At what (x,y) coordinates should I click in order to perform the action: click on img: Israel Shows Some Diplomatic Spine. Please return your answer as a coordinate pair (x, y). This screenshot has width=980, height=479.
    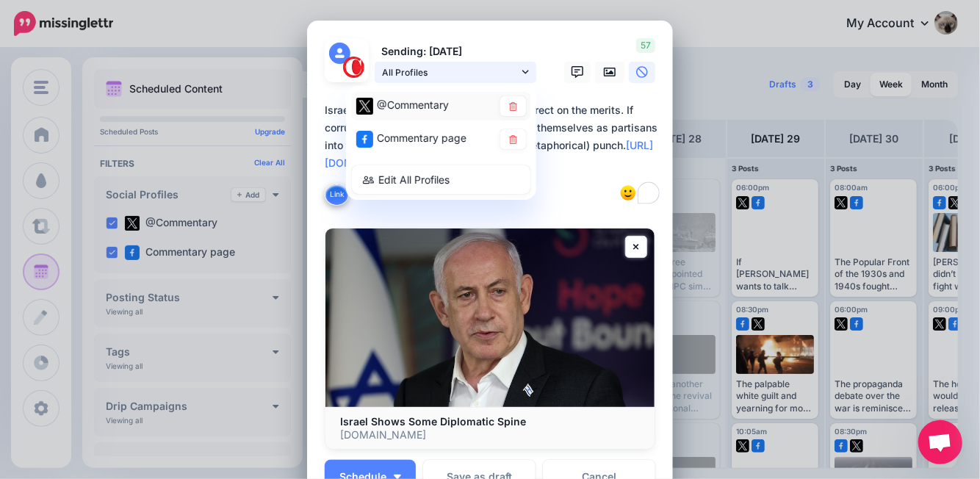
    Looking at the image, I should click on (490, 318).